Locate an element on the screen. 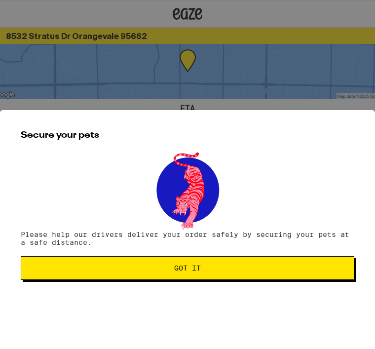  span: Hi. Need any help? is located at coordinates (39, 11).